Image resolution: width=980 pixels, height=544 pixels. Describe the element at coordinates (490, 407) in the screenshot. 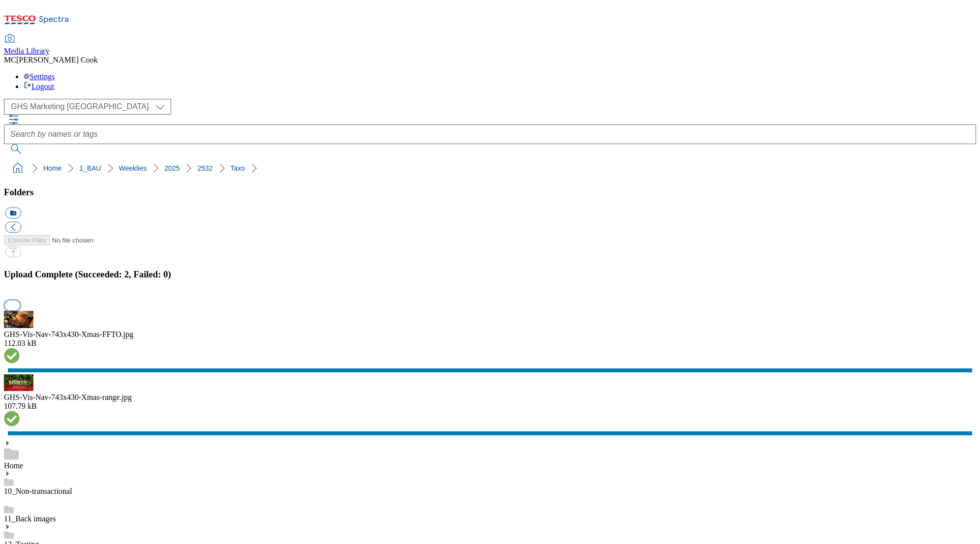

I see `div: 107.79 kB` at that location.